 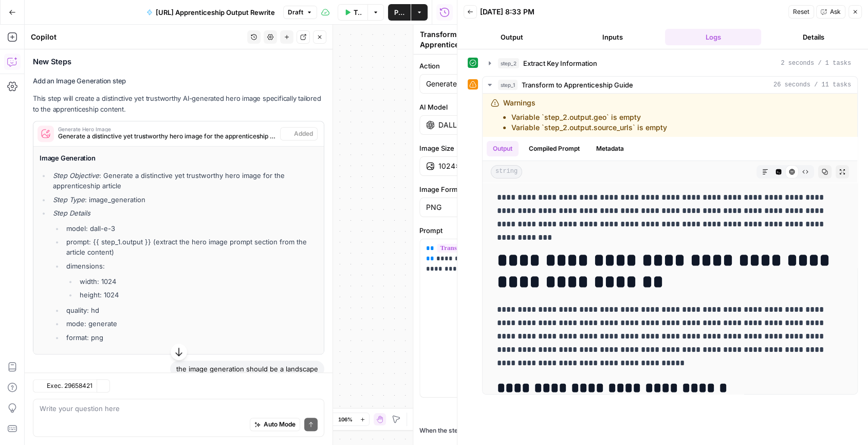 What do you see at coordinates (613, 37) in the screenshot?
I see `button: Inputs` at bounding box center [613, 37].